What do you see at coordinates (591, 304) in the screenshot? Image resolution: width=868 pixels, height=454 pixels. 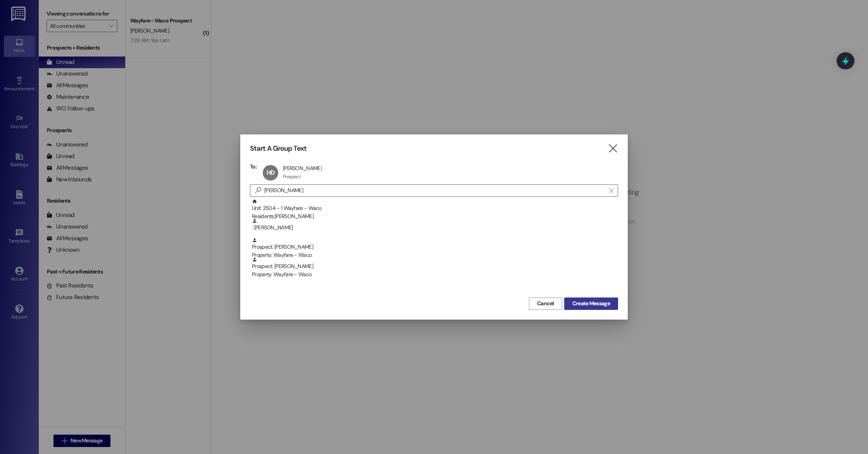 I see `button: Create Message` at bounding box center [591, 304].